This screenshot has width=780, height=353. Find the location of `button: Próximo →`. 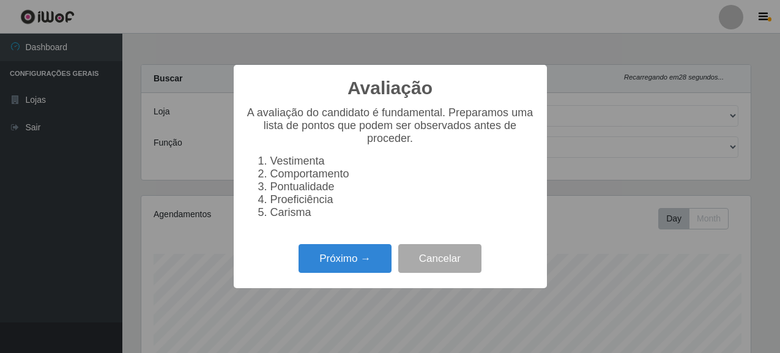

button: Próximo → is located at coordinates (345, 258).